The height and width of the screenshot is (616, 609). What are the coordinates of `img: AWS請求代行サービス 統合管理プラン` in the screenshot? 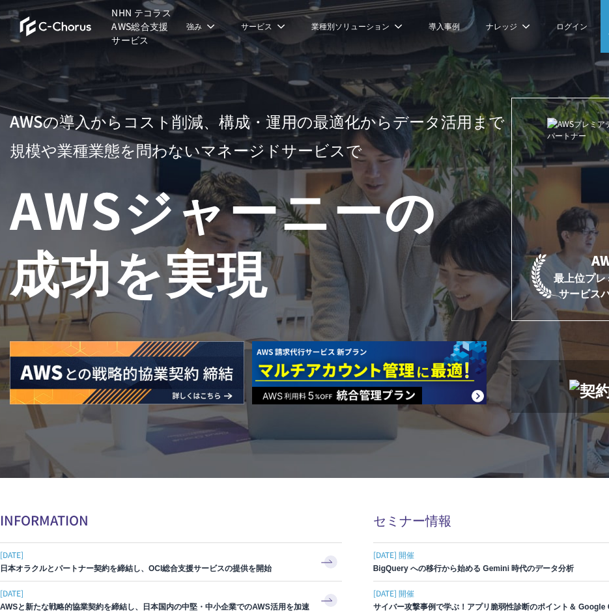 It's located at (369, 372).